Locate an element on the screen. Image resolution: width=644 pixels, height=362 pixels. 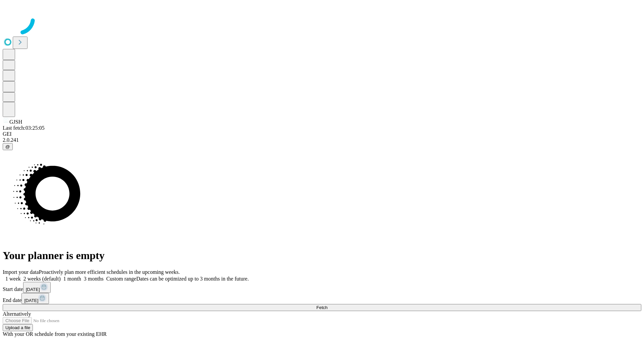
span: Last fetch: 03:25:05 is located at coordinates (23, 128).